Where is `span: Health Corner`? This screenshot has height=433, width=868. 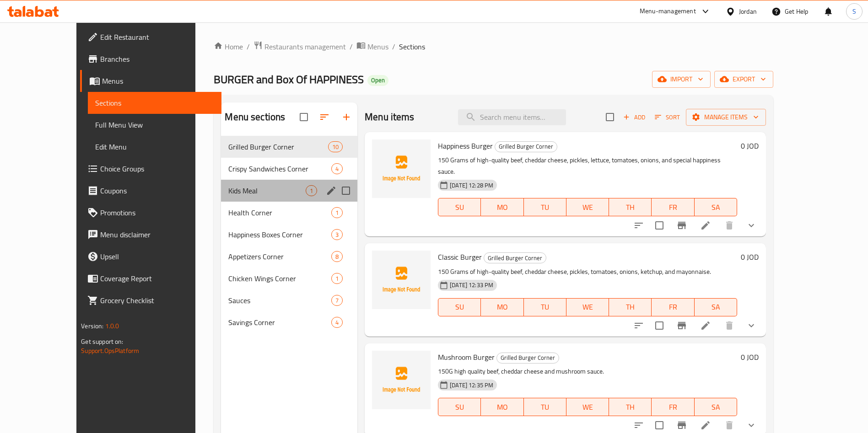 span: Health Corner is located at coordinates (280, 213).